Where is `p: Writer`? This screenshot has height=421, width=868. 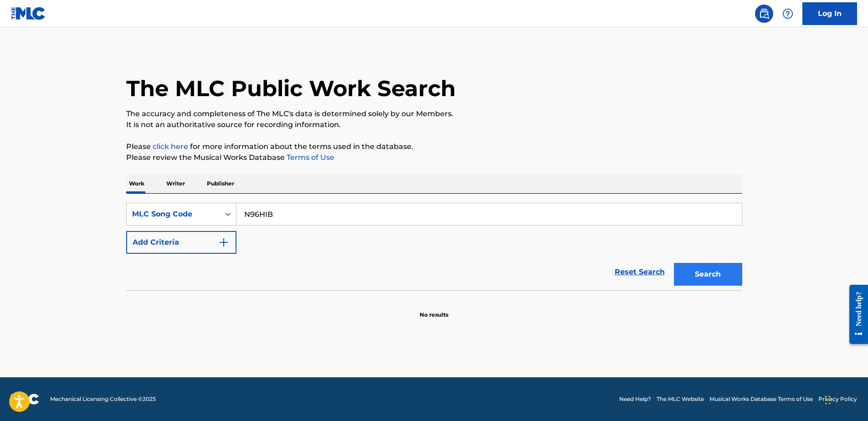 p: Writer is located at coordinates (175, 183).